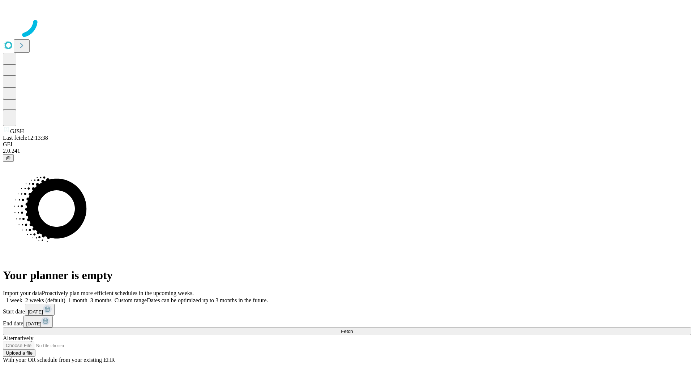 The image size is (694, 390). Describe the element at coordinates (347, 332) in the screenshot. I see `button: Fetch` at that location.